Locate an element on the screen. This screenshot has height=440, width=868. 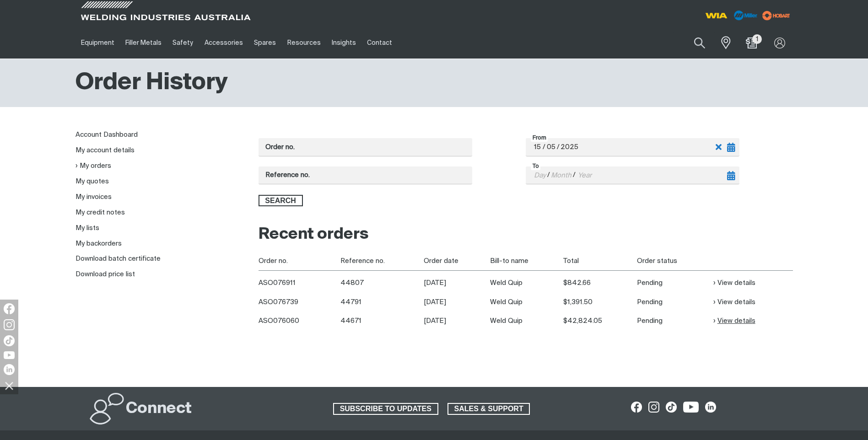
td: 44807 is located at coordinates (382, 282).